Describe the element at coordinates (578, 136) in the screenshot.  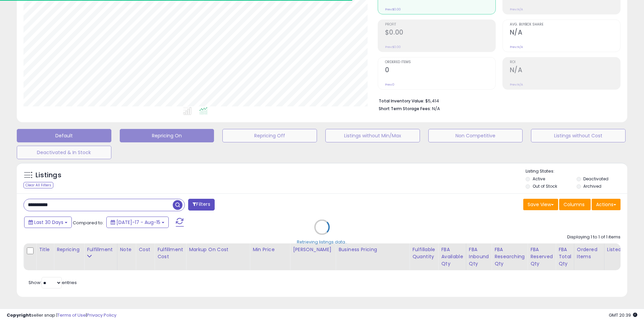
I see `button: Listings without Cost` at that location.